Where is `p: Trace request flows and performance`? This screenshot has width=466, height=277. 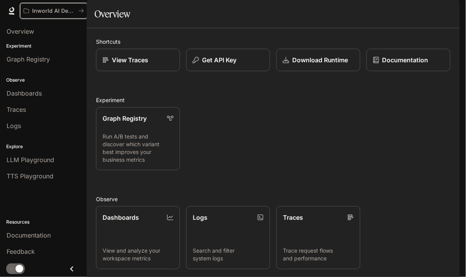
p: Trace request flows and performance is located at coordinates (318, 255).